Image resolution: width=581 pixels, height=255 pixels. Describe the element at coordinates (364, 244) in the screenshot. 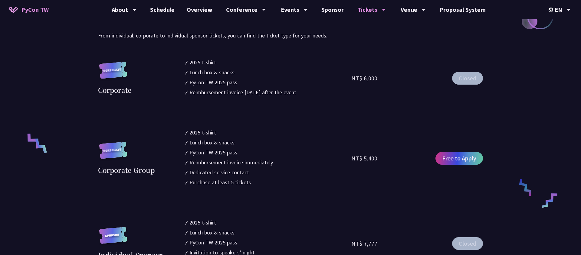

I see `div: NT$ 7,777` at that location.